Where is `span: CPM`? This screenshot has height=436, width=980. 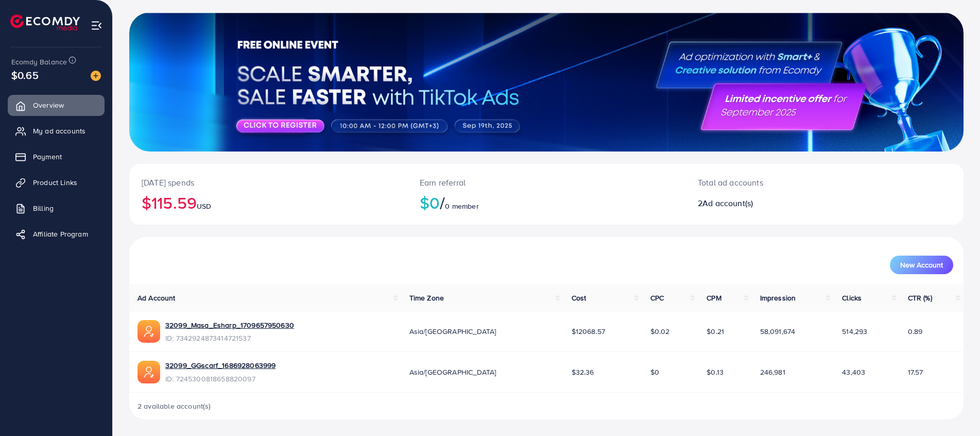 span: CPM is located at coordinates (714, 298).